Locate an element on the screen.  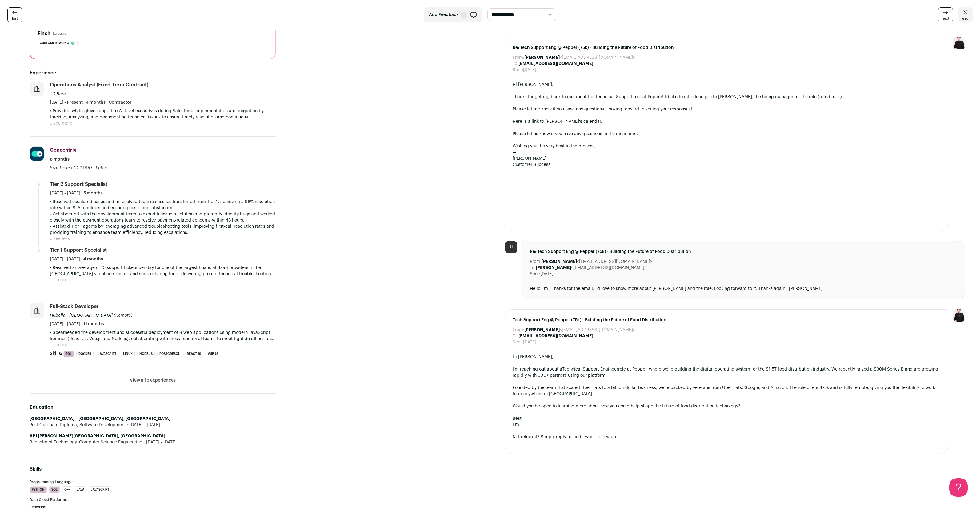
div: Bachelor of Technology, Computer Science Engineering is located at coordinates (152, 442).